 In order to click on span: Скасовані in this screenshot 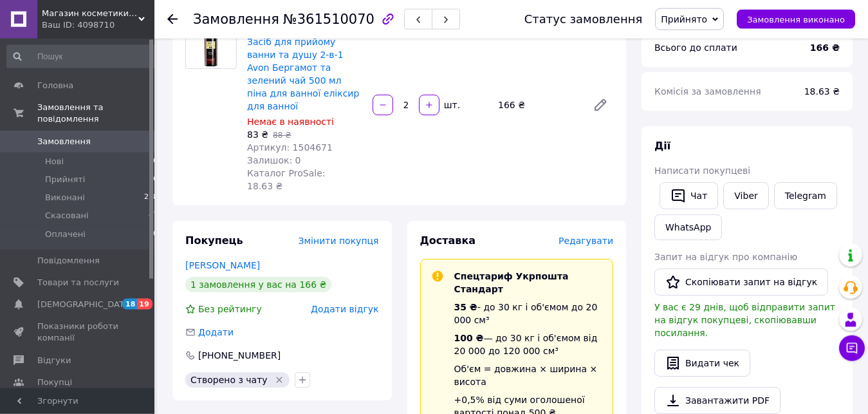, I will do `click(67, 216)`.